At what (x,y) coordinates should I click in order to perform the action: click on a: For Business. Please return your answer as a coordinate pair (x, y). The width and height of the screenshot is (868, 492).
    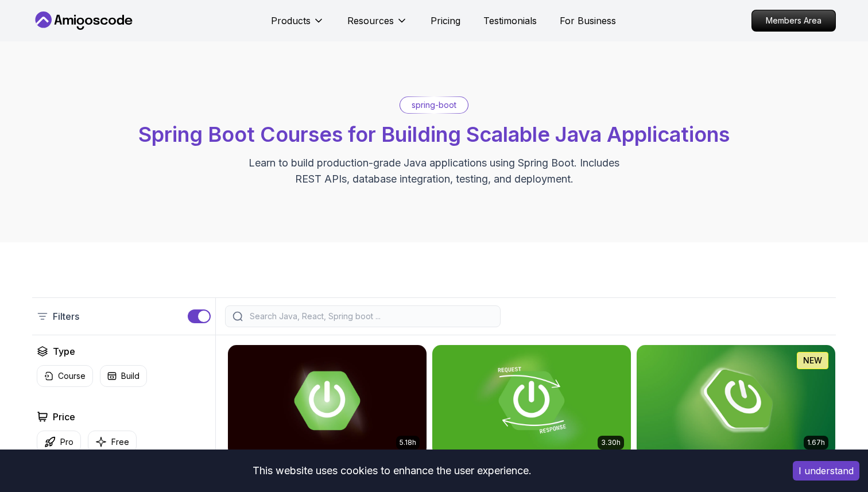
    Looking at the image, I should click on (588, 21).